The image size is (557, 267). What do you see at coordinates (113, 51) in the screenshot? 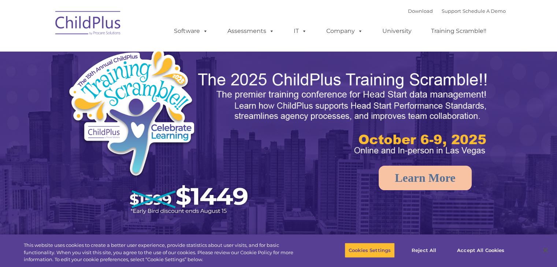
I see `span: Last name` at bounding box center [113, 51].